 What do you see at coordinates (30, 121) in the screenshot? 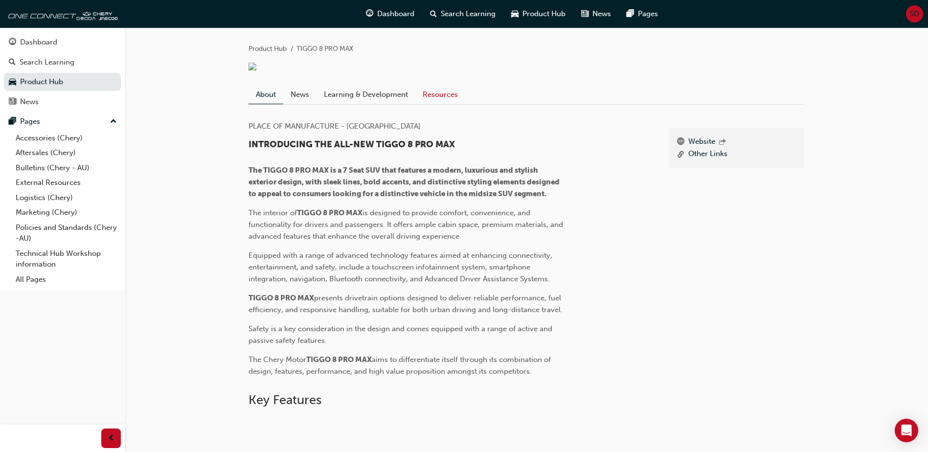
I see `div: Pages` at bounding box center [30, 121].